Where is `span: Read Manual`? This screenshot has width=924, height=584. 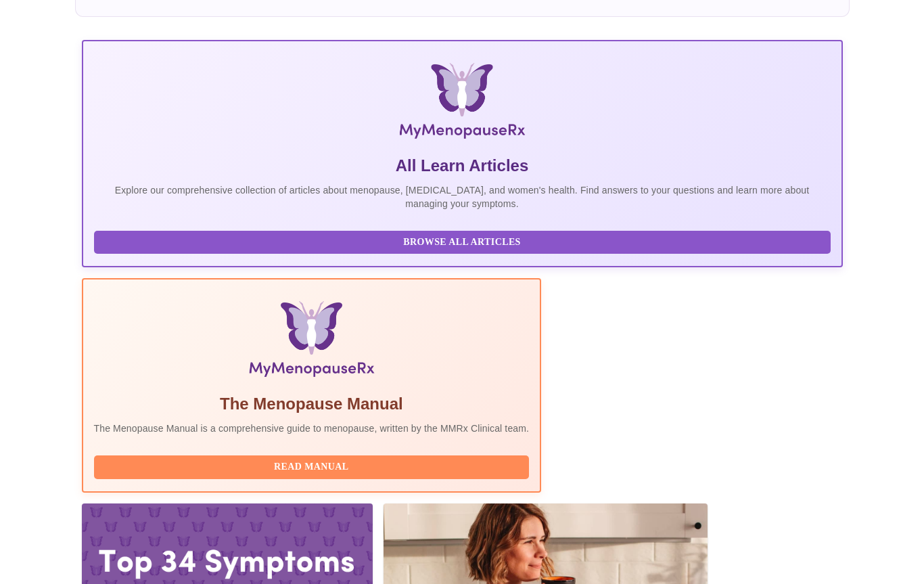 span: Read Manual is located at coordinates (312, 466).